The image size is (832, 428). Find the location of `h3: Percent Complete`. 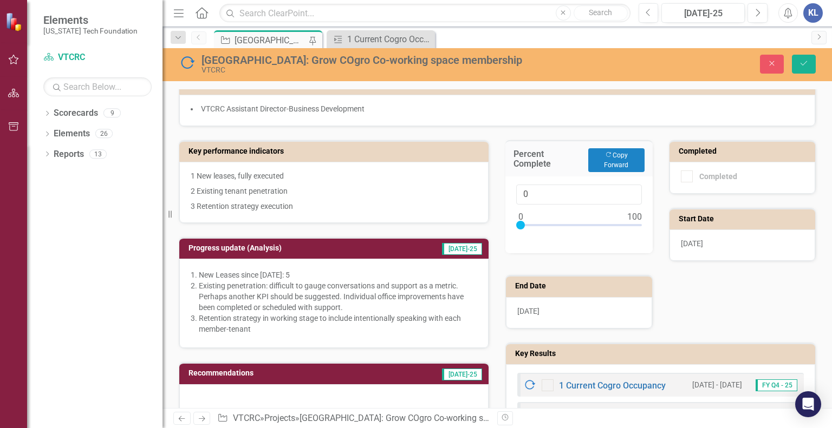

h3: Percent Complete is located at coordinates (548, 159).